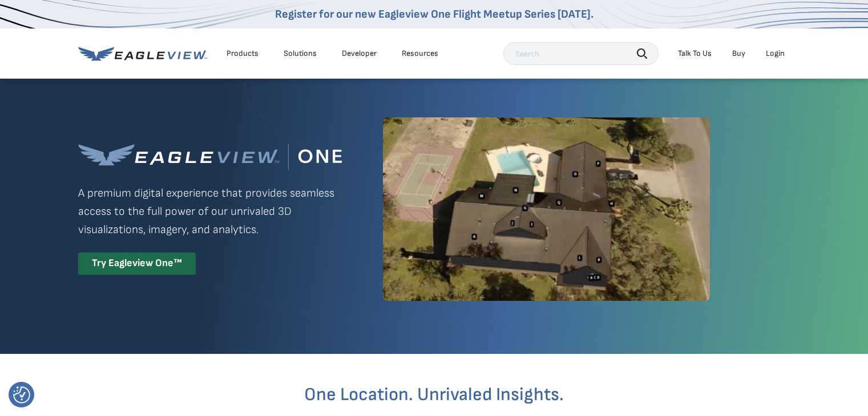 The width and height of the screenshot is (868, 416). What do you see at coordinates (775, 54) in the screenshot?
I see `div: Login` at bounding box center [775, 54].